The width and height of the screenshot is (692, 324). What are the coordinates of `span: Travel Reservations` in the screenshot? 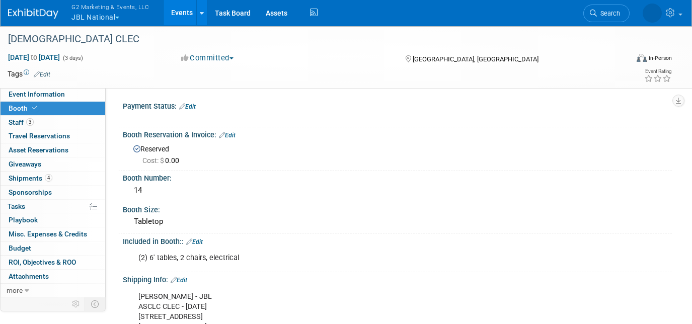 It's located at (39, 136).